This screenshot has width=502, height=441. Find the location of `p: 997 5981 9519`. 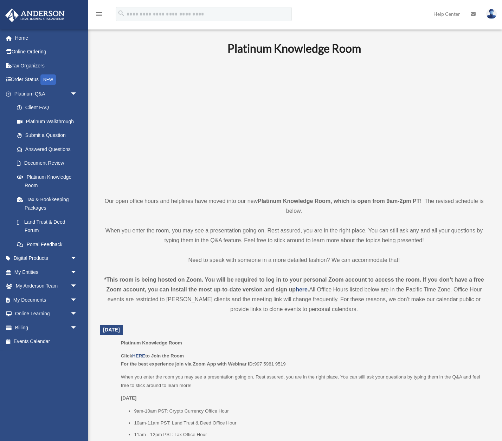

p: 997 5981 9519 is located at coordinates (302, 360).